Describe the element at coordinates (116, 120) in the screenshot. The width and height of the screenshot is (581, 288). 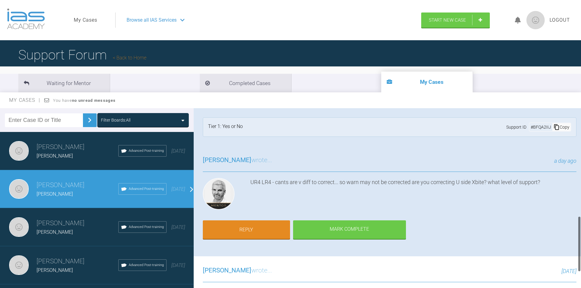
I see `div: Filter Boards: All` at that location.